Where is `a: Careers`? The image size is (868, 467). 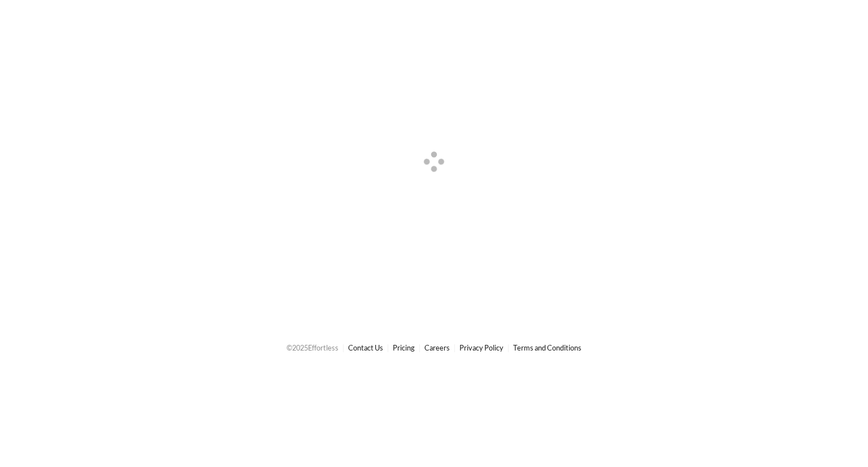
a: Careers is located at coordinates (437, 348).